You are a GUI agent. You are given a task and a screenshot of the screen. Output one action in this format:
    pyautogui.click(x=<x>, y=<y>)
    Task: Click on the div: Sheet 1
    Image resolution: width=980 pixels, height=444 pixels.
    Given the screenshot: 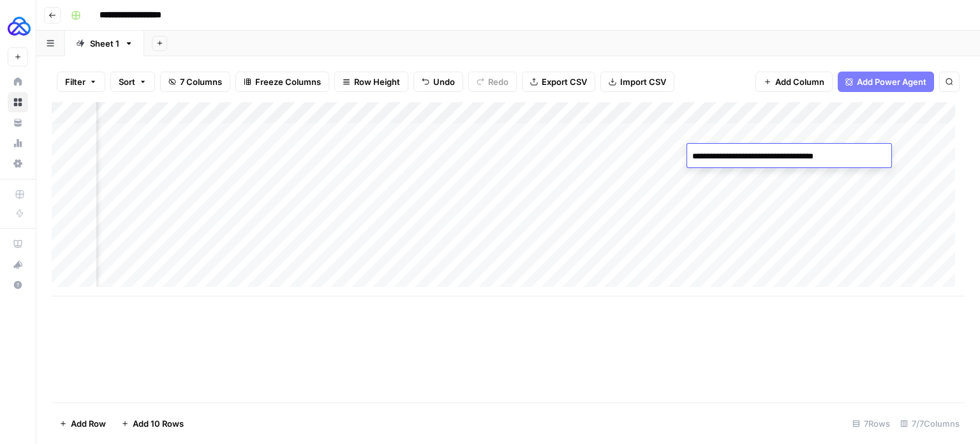 What is the action you would take?
    pyautogui.click(x=104, y=43)
    